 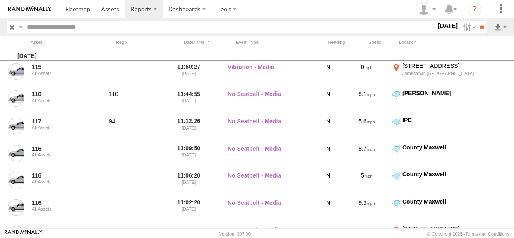 What do you see at coordinates (367, 102) in the screenshot?
I see `div: 8.1` at bounding box center [367, 102].